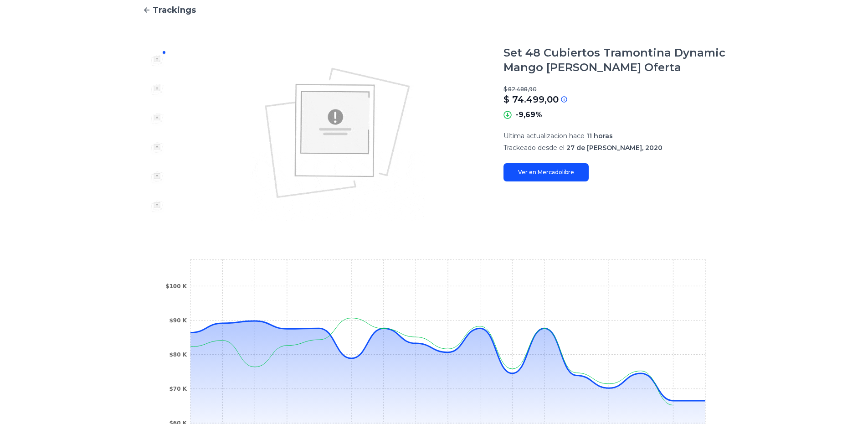  Describe the element at coordinates (174, 10) in the screenshot. I see `span: Trackings` at that location.